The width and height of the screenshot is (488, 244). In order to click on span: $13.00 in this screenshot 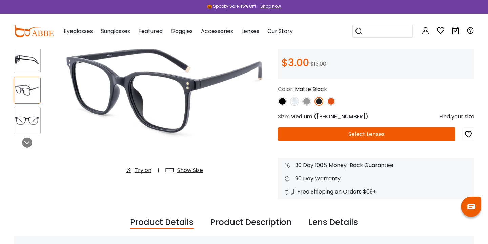, I will do `click(318, 64)`.